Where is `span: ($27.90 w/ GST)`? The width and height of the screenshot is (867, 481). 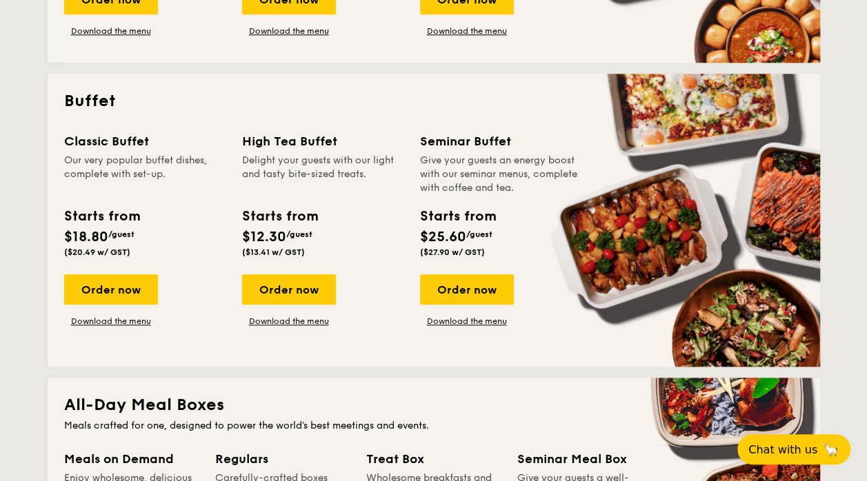 span: ($27.90 w/ GST) is located at coordinates (452, 252).